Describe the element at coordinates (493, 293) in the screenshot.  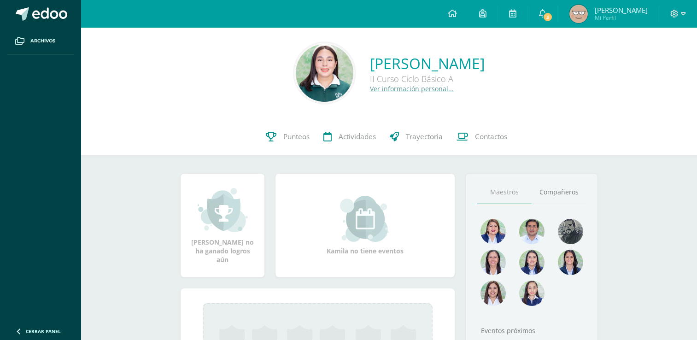
I see `img: 1be4a43e63524e8157c558615cd4c825.png` at that location.